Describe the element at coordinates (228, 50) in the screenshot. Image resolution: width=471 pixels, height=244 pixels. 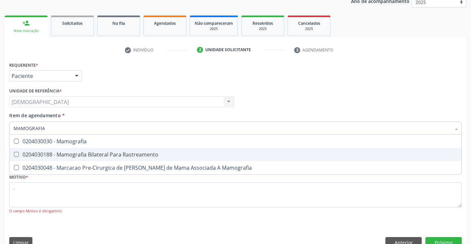
I see `div: Unidade solicitante` at that location.